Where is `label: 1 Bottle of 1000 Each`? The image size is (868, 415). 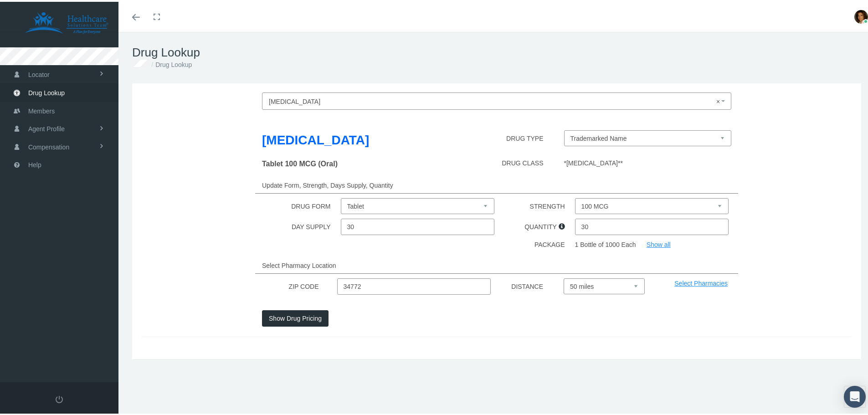 label: 1 Bottle of 1000 Each is located at coordinates (605, 243).